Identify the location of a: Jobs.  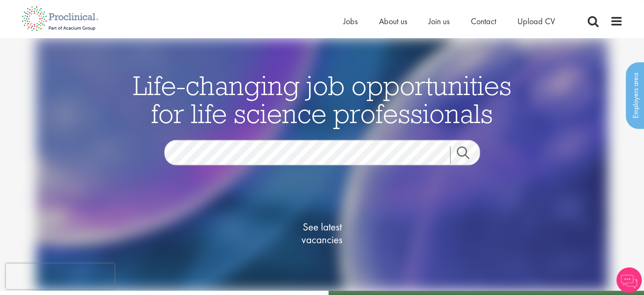
(351, 21).